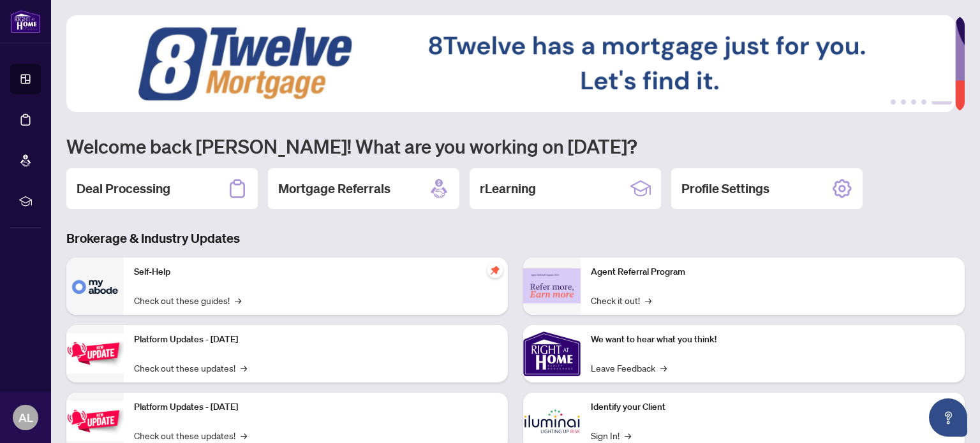  What do you see at coordinates (924, 102) in the screenshot?
I see `button: 4` at bounding box center [924, 102].